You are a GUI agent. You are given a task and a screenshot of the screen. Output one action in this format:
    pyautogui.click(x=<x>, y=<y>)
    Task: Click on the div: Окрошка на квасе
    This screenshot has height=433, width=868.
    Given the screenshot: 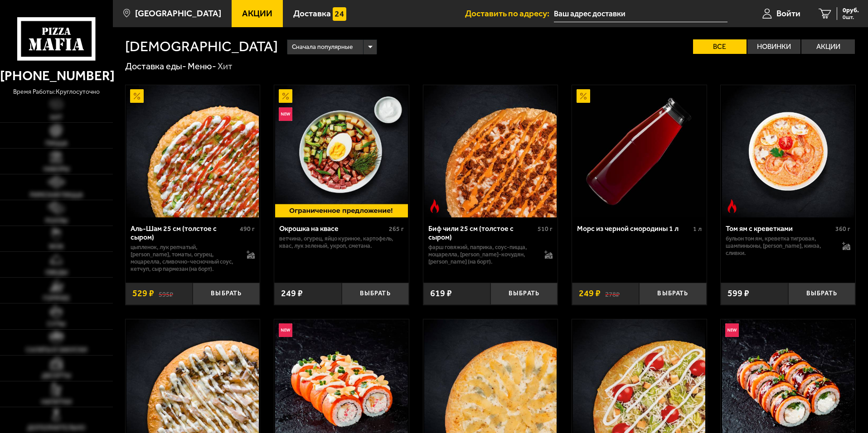 What is the action you would take?
    pyautogui.click(x=333, y=229)
    